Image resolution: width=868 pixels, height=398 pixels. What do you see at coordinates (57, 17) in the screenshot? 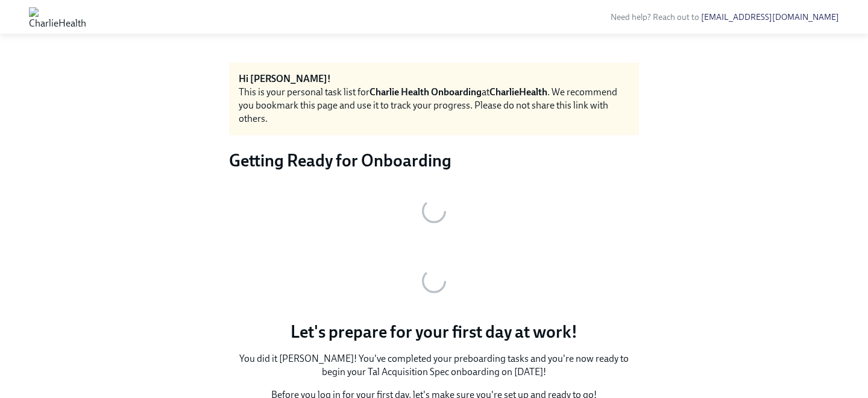
I see `img: CharlieHealth` at bounding box center [57, 17].